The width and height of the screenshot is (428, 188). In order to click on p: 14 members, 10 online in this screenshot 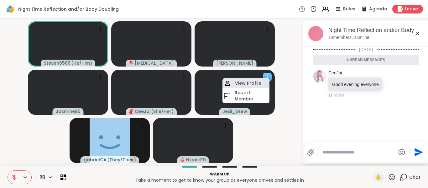, I will do `click(349, 38)`.